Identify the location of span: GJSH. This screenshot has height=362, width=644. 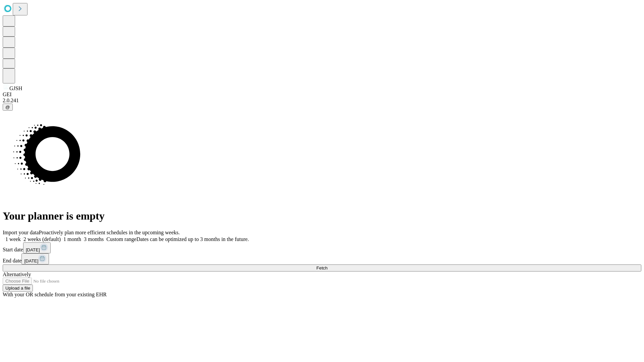
(16, 88).